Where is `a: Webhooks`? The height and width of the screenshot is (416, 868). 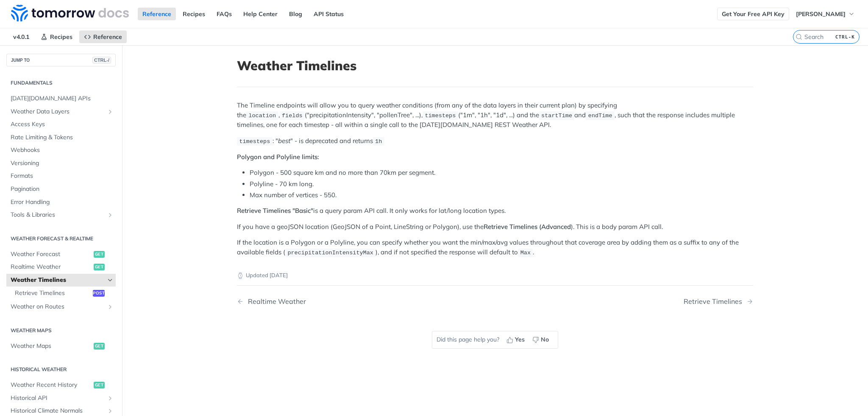
a: Webhooks is located at coordinates (61, 150).